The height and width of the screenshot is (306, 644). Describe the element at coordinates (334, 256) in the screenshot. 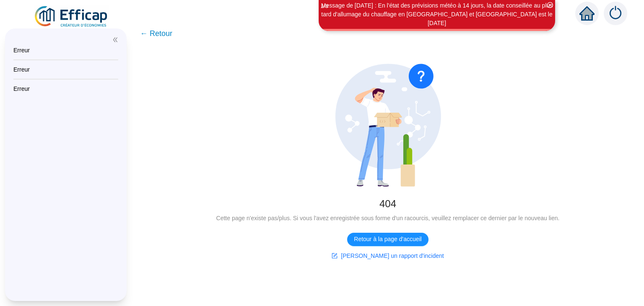

I see `span: form` at that location.